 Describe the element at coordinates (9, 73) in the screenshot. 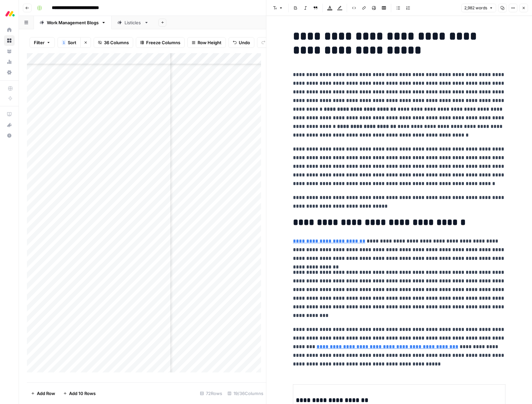

I see `a: Settings` at that location.